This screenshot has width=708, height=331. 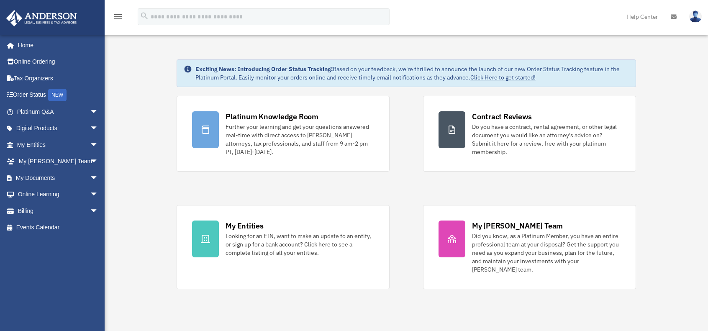 What do you see at coordinates (300, 244) in the screenshot?
I see `div: Looking for an EIN, want to make an update to an entity, or sign up for a bank account? Click her...` at bounding box center [300, 244].